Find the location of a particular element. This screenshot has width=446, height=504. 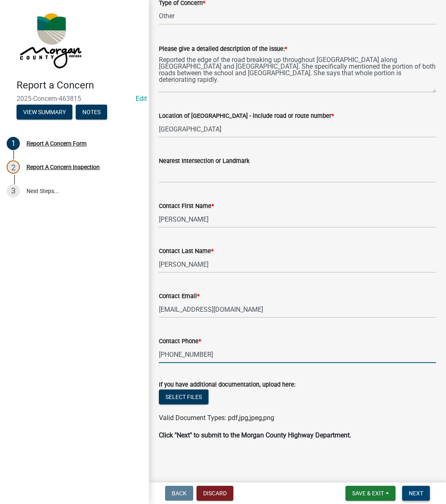

span: Valid Document Types: pdf,jpg,jpeg,png is located at coordinates (216, 418).